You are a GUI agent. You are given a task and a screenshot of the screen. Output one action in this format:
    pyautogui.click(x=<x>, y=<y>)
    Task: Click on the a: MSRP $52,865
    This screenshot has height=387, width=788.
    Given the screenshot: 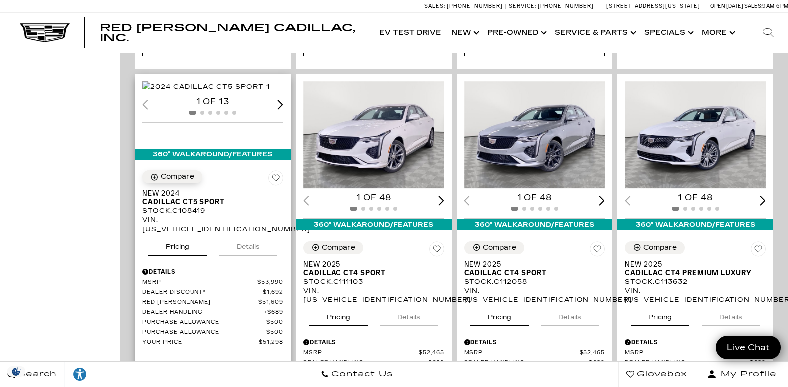 What is the action you would take?
    pyautogui.click(x=695, y=353)
    